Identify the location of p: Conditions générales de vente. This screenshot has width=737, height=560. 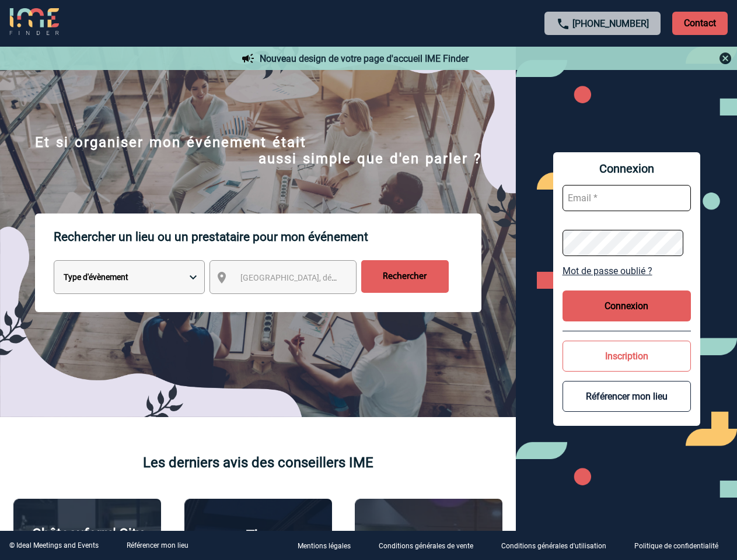
(426, 547).